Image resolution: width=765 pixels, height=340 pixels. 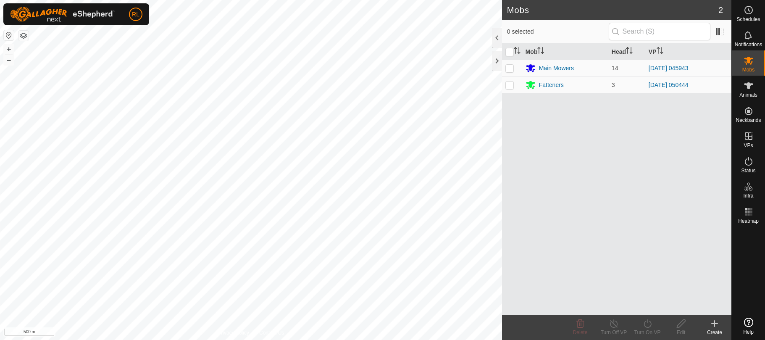 I want to click on div: Turn Off VP, so click(x=614, y=333).